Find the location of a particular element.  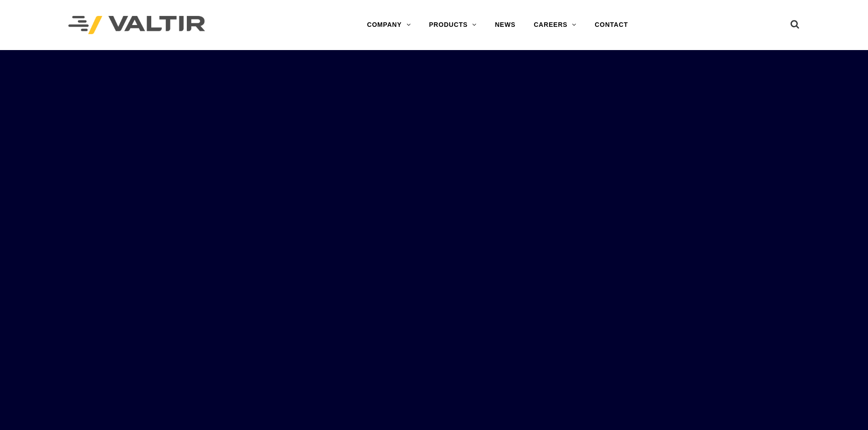

a: NEWS is located at coordinates (505, 25).